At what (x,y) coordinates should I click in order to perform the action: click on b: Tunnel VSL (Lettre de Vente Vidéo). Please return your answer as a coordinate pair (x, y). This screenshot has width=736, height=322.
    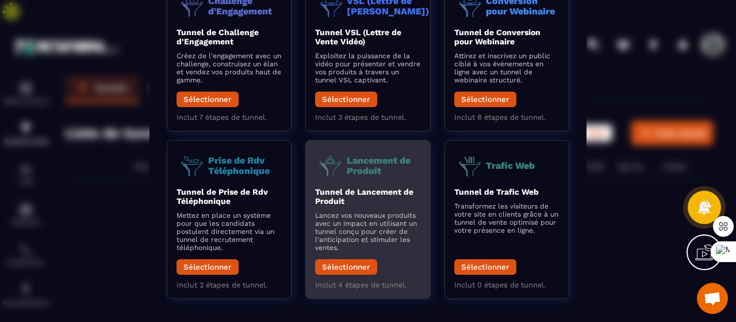
    Looking at the image, I should click on (358, 37).